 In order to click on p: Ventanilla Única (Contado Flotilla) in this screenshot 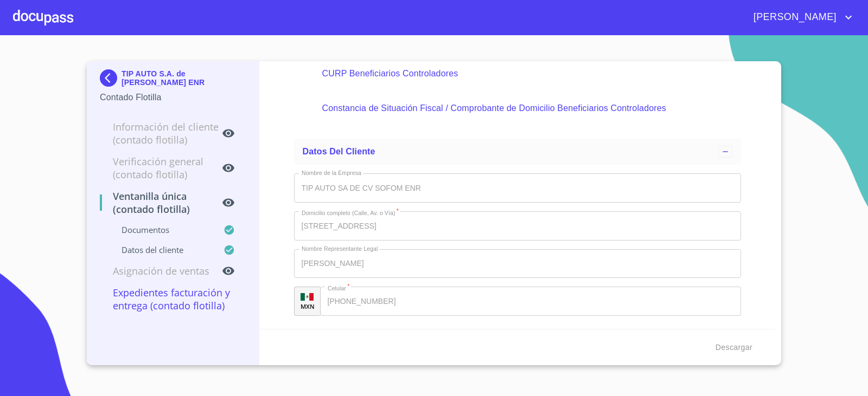, I will do `click(161, 203)`.